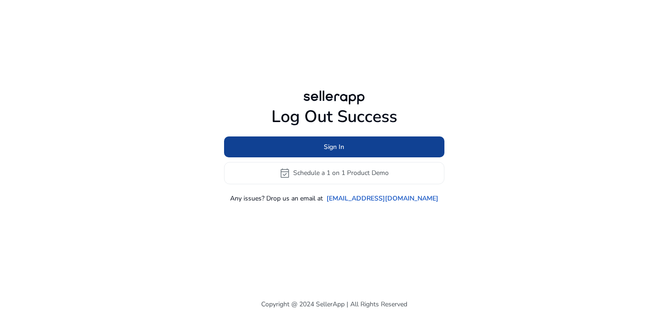 The height and width of the screenshot is (317, 668). Describe the element at coordinates (334, 116) in the screenshot. I see `h1: Log Out Success` at that location.